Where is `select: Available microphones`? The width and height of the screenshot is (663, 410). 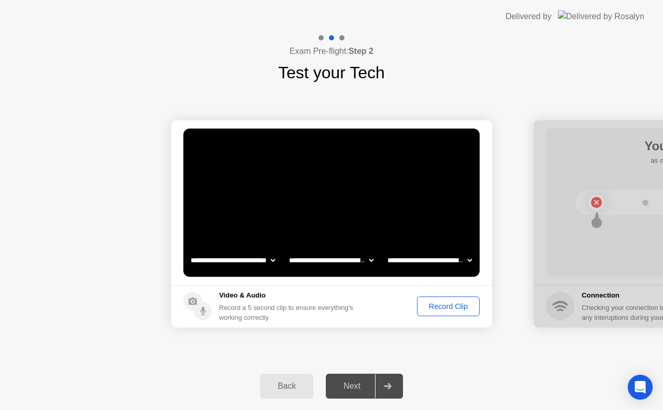
select: Available microphones is located at coordinates (429, 260).